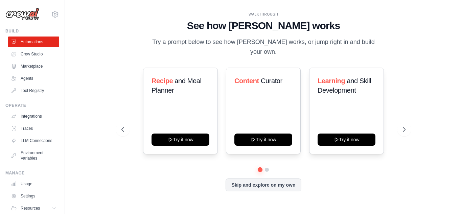 The width and height of the screenshot is (462, 214). I want to click on span: Content, so click(247, 81).